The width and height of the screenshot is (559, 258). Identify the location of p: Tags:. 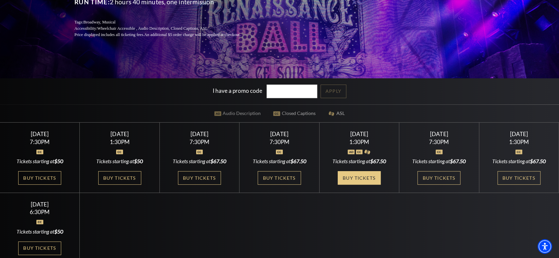
(165, 22).